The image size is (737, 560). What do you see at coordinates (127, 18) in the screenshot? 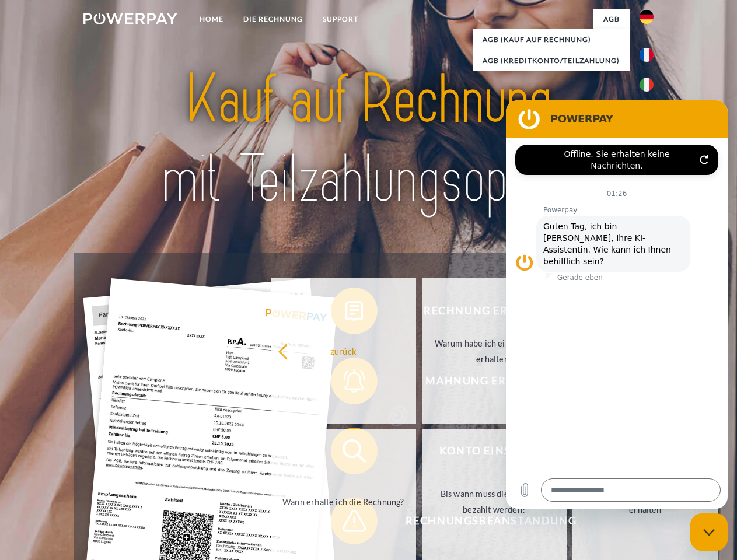
I see `h2: POWERPAY` at bounding box center [127, 18].